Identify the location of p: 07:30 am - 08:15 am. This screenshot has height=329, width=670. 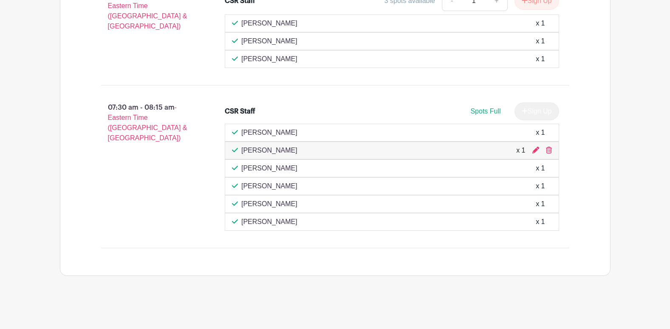
(150, 123).